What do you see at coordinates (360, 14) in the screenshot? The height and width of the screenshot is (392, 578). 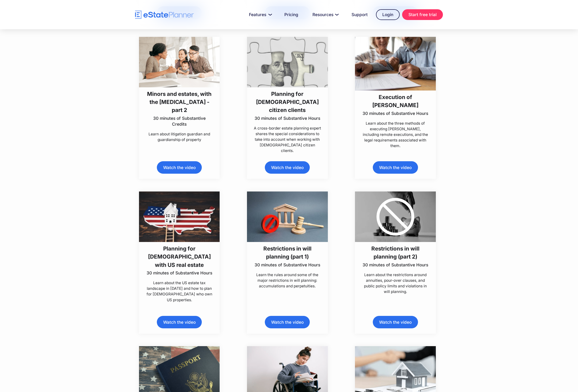 I see `a: Support` at bounding box center [360, 14].